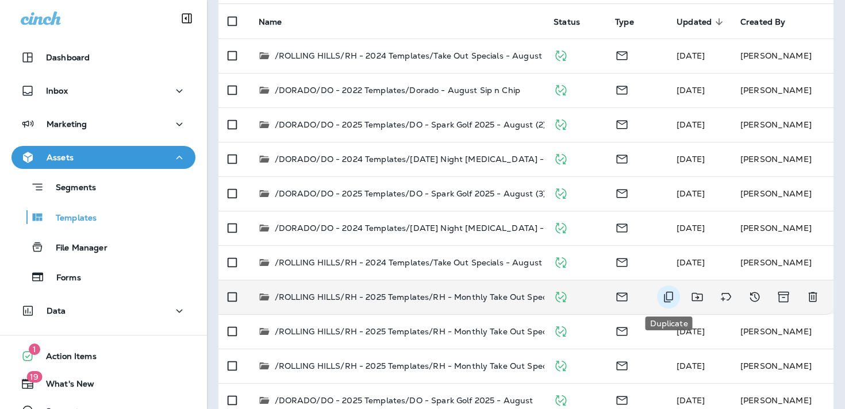 The width and height of the screenshot is (845, 409). What do you see at coordinates (70, 189) in the screenshot?
I see `p: Segments` at bounding box center [70, 189].